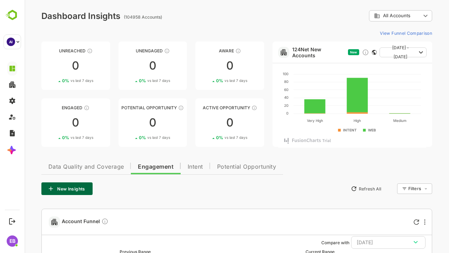 Image resolution: width=449 pixels, height=253 pixels. I want to click on div: AI, so click(11, 42).